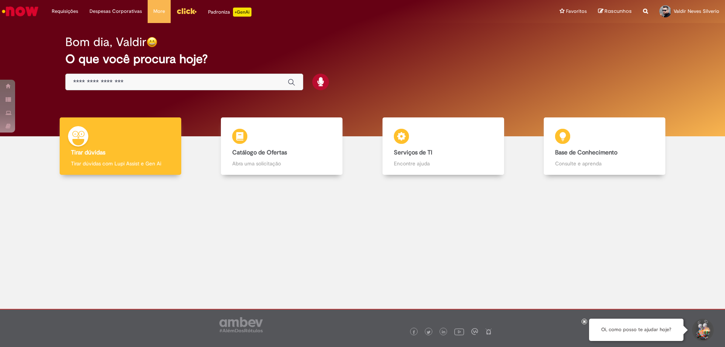 The height and width of the screenshot is (347, 725). Describe the element at coordinates (230, 12) in the screenshot. I see `div: Padroniza` at that location.